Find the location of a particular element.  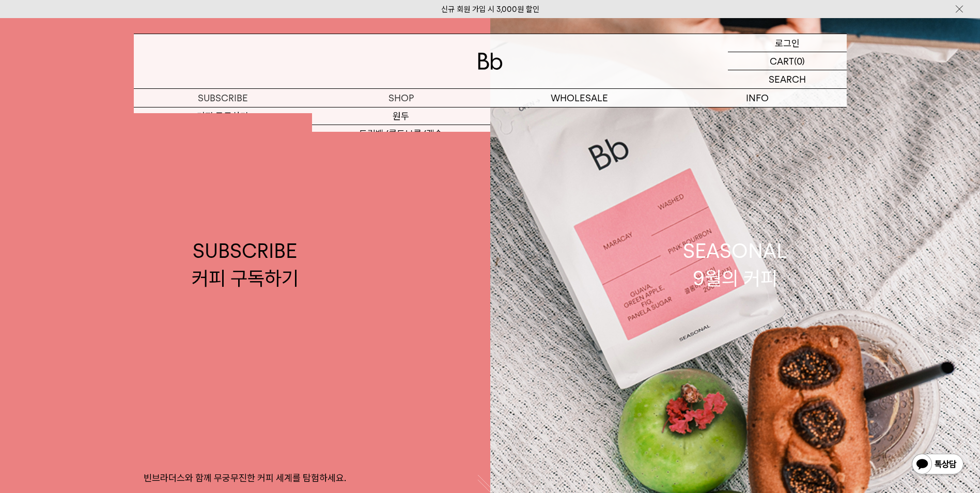

p: 로그인 is located at coordinates (788, 43).